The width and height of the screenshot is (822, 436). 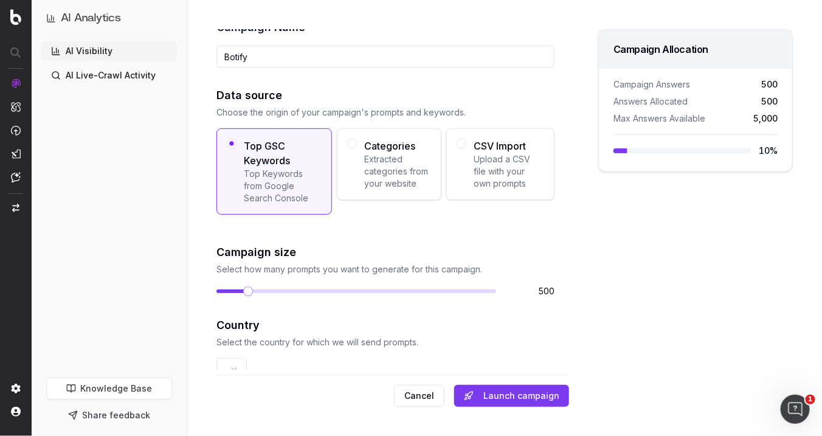 What do you see at coordinates (16, 412) in the screenshot?
I see `img: My account` at bounding box center [16, 412].